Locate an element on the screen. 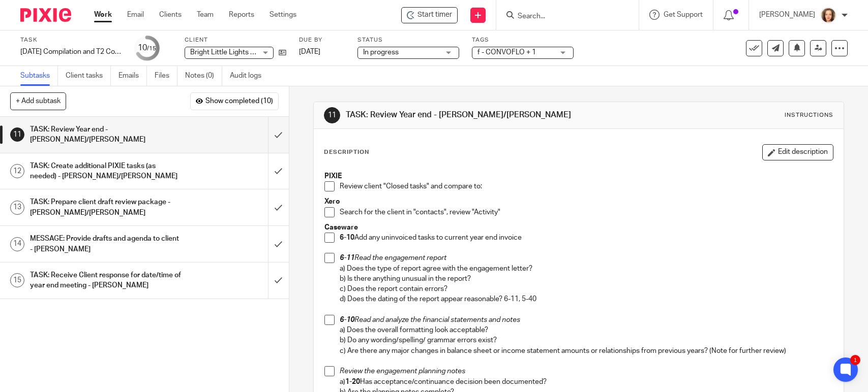 The width and height of the screenshot is (868, 392). p: c) Does the report contain errors? is located at coordinates (586, 289).